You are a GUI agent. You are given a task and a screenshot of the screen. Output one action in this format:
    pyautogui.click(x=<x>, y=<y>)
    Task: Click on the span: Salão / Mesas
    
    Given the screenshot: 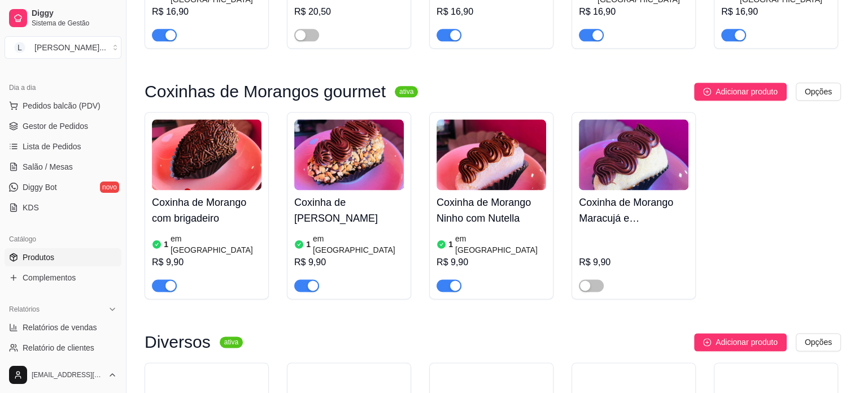 What is the action you would take?
    pyautogui.click(x=47, y=167)
    